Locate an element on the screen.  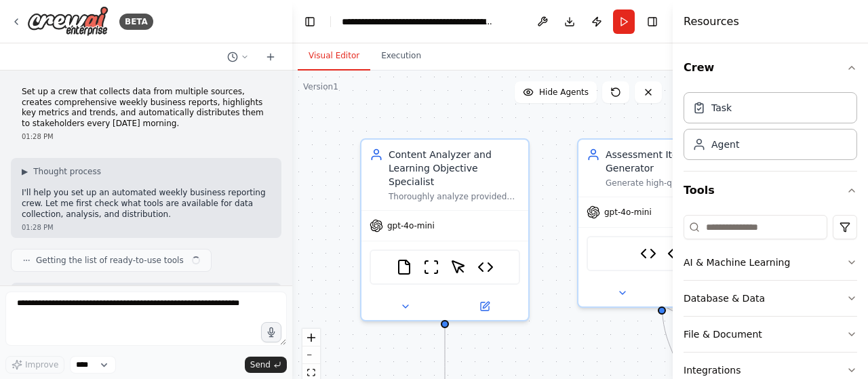
button: zoom in is located at coordinates (311, 337).